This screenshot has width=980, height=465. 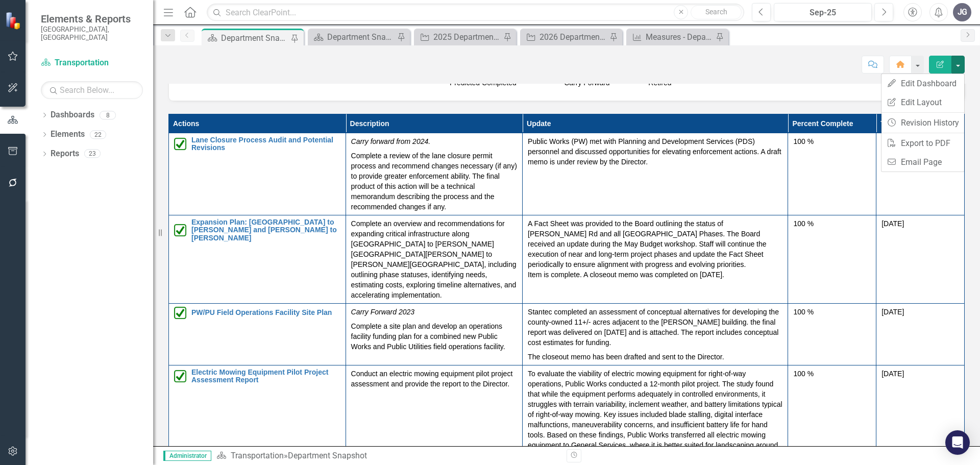 I want to click on a: Elements, so click(x=67, y=134).